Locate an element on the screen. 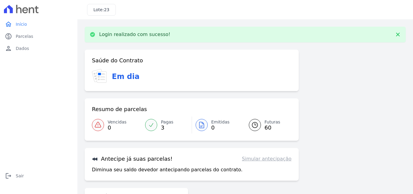 This screenshot has width=413, height=194. a: Futuras 60 is located at coordinates (266, 125).